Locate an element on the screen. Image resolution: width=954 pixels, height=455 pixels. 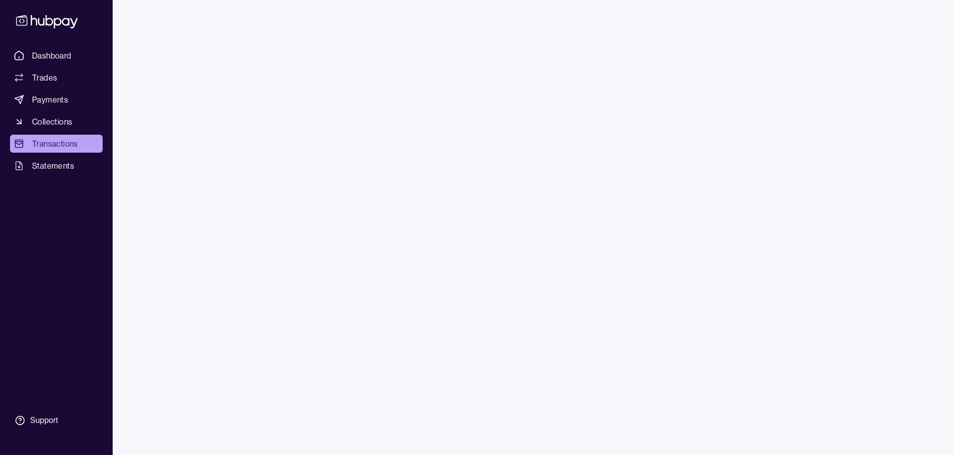
a: Trades is located at coordinates (56, 78).